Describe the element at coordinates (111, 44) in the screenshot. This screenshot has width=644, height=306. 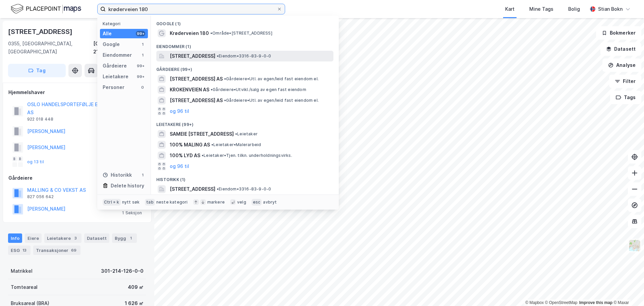
I see `div: Google` at that location.